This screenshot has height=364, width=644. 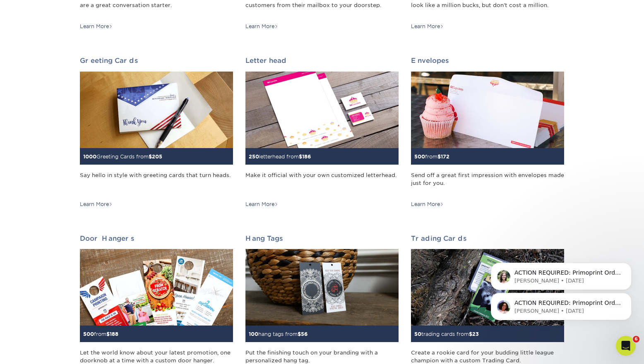 I want to click on p: Message from Julie, sent 9w ago, so click(x=89, y=71).